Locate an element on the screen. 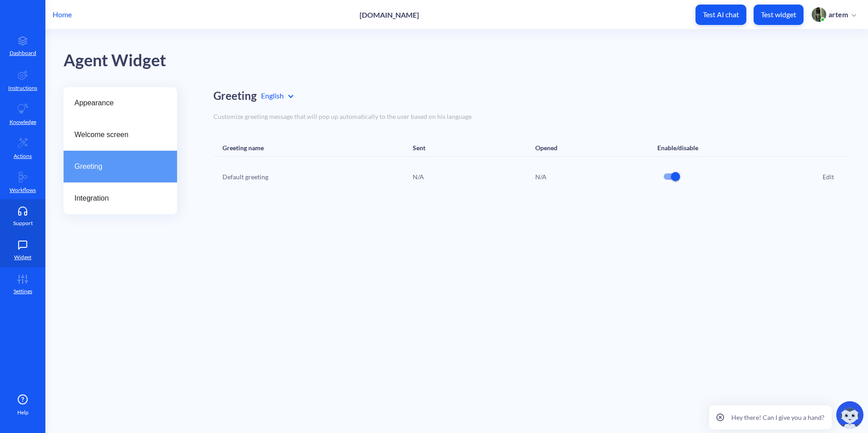 This screenshot has width=868, height=433. p: artem is located at coordinates (838, 15).